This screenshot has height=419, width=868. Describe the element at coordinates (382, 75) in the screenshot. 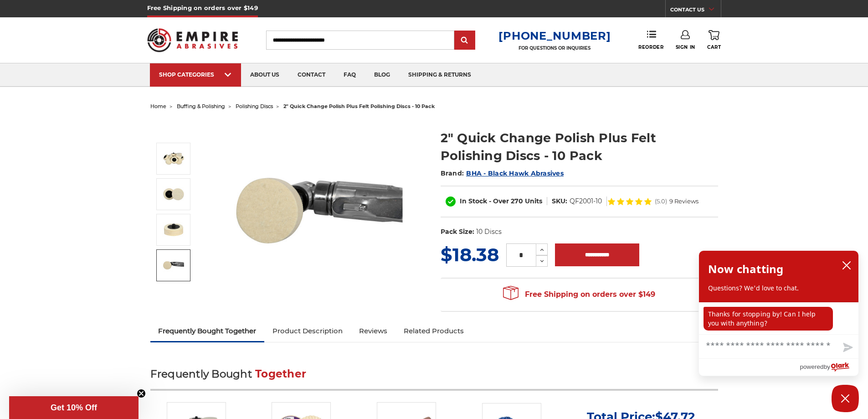

I see `a: blog` at that location.